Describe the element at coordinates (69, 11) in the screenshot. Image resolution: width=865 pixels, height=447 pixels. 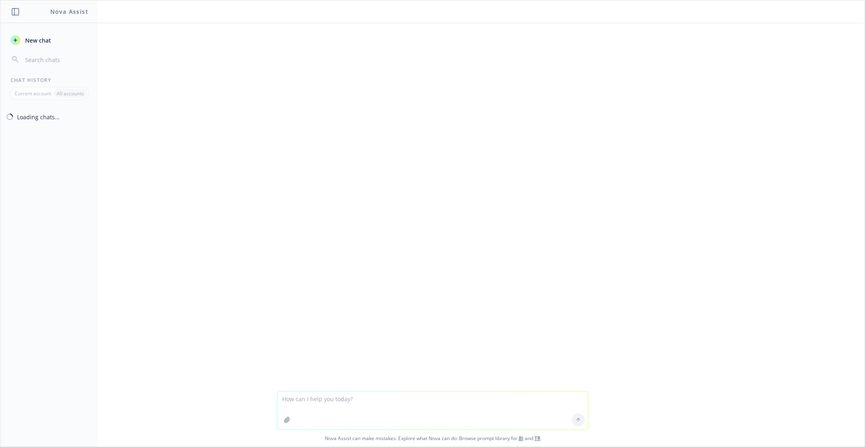
I see `h1: Nova Assist` at that location.